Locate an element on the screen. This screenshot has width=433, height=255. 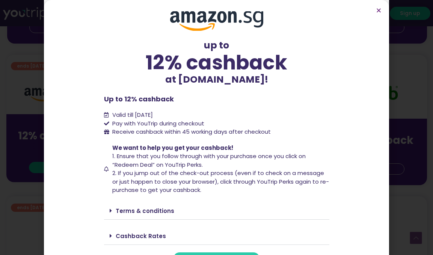
div: Cashback Rates is located at coordinates (217, 236).